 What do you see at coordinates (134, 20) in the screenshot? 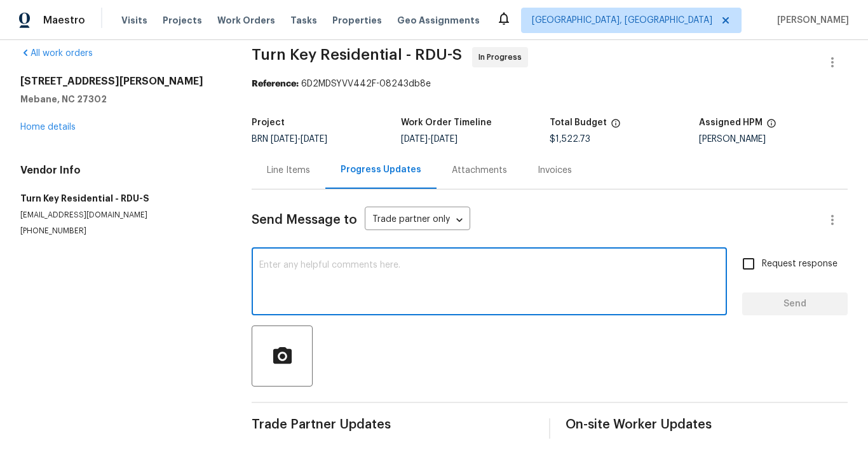
I see `span: Visits` at bounding box center [134, 20].